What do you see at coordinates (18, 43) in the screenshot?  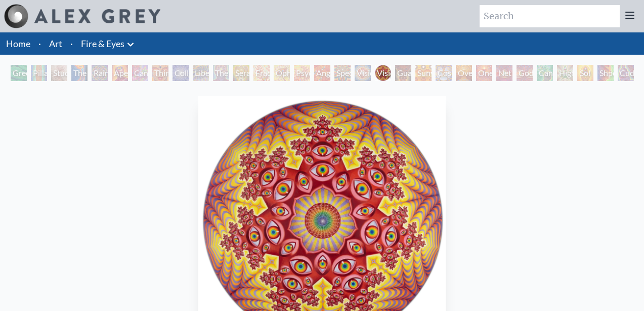 I see `a: Home` at bounding box center [18, 43].